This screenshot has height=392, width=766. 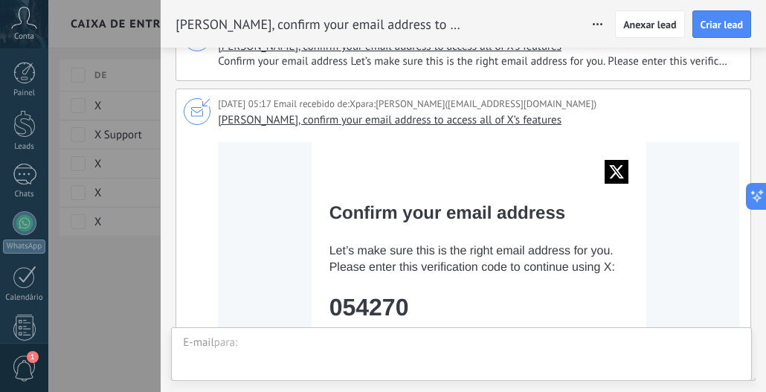 What do you see at coordinates (218, 138) in the screenshot?
I see `img: ibis` at bounding box center [218, 138].